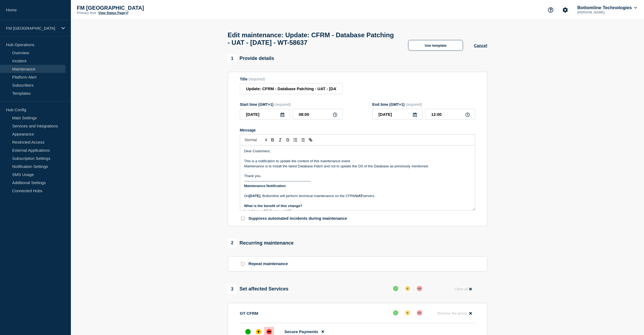 The height and width of the screenshot is (335, 644). What do you see at coordinates (251, 58) in the screenshot?
I see `div: Provide details` at bounding box center [251, 58].